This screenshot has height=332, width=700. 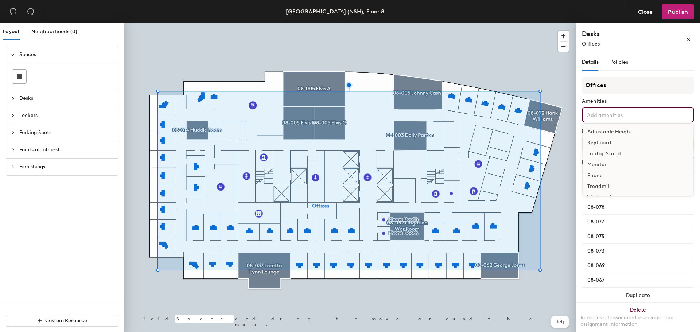 I want to click on button: Custom Resource, so click(x=62, y=321).